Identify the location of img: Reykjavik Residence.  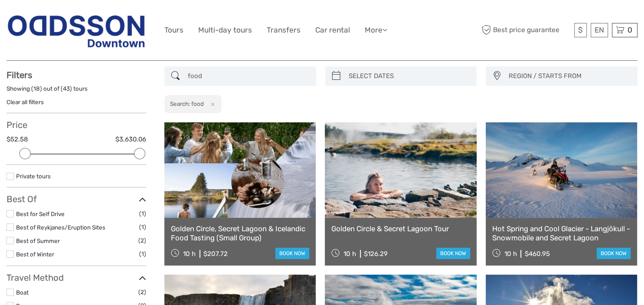
(76, 30).